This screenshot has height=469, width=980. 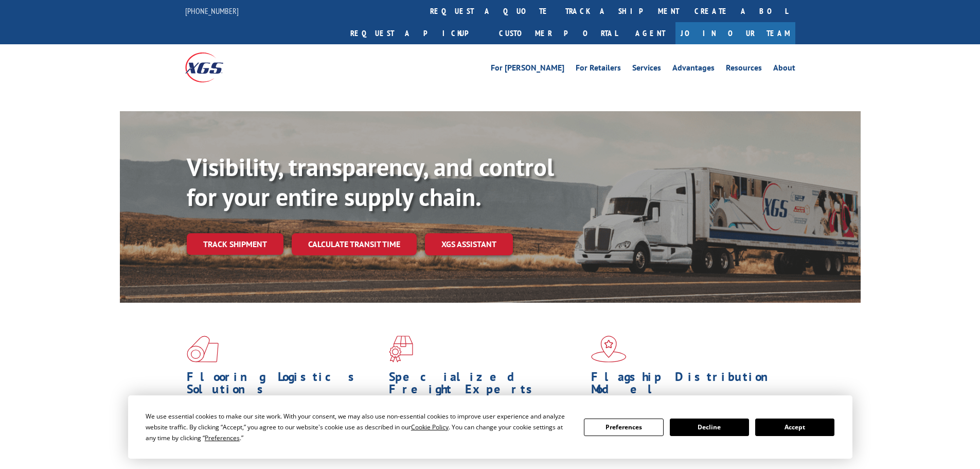 What do you see at coordinates (469, 244) in the screenshot?
I see `a: XGS ASSISTANT` at bounding box center [469, 244].